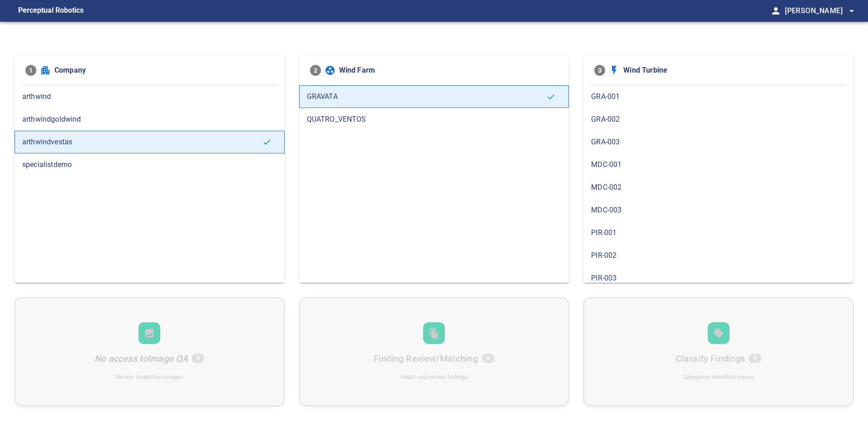 This screenshot has width=868, height=433. I want to click on span: Company, so click(164, 70).